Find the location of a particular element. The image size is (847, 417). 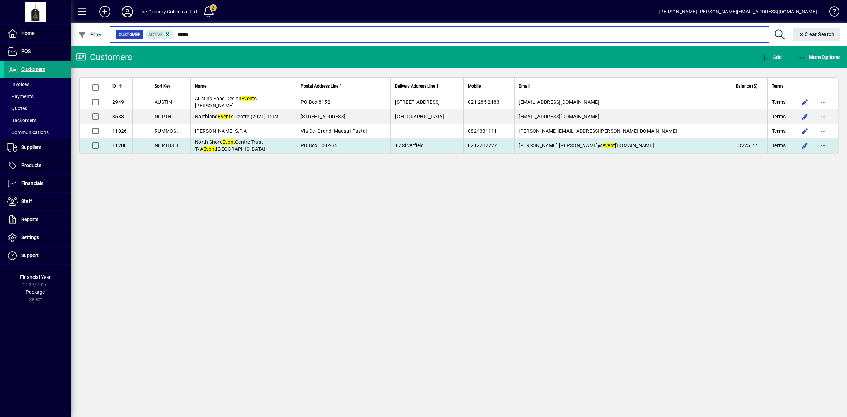

span: Staff is located at coordinates (26, 201).